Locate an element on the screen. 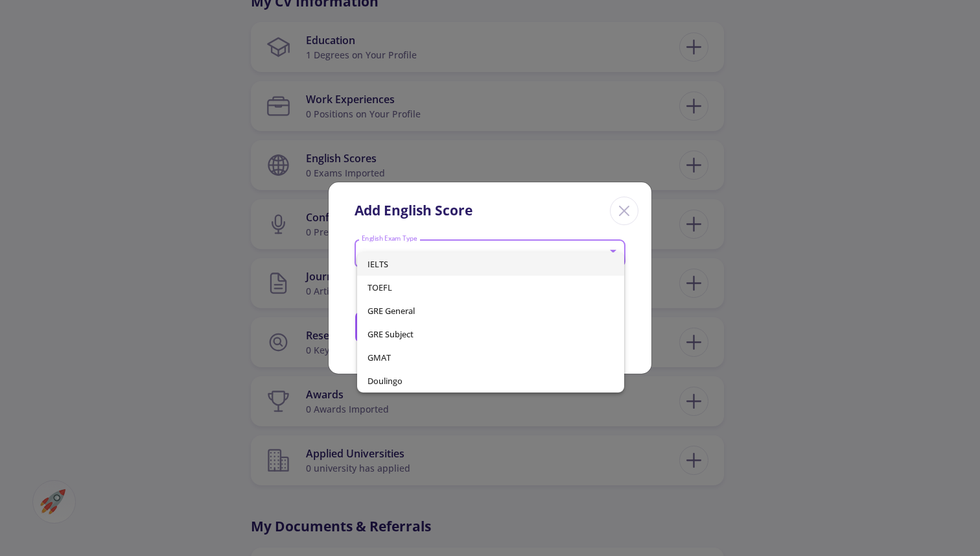 The image size is (980, 556). span: TOEFL is located at coordinates (490, 287).